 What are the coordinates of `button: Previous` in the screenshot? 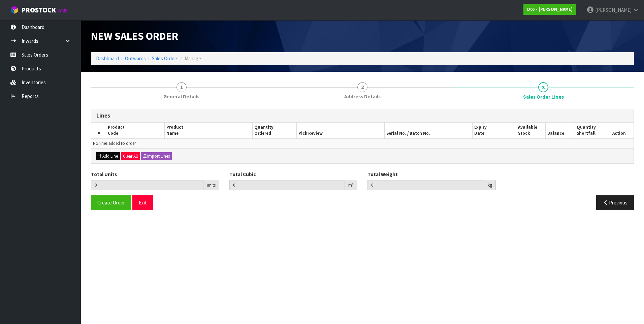 It's located at (615, 202).